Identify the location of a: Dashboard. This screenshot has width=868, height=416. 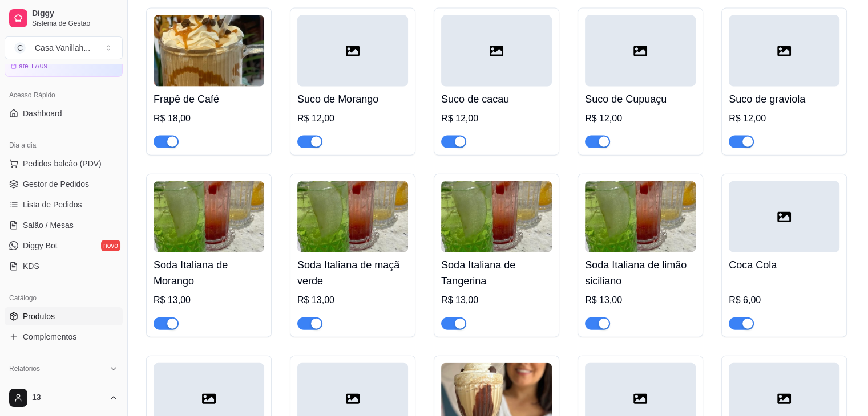
(63, 113).